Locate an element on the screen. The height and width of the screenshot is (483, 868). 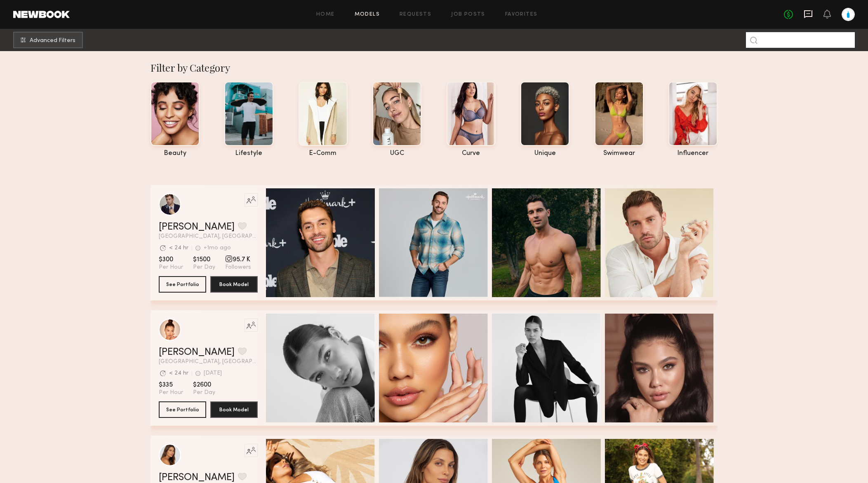
div: UGC is located at coordinates (397, 153).